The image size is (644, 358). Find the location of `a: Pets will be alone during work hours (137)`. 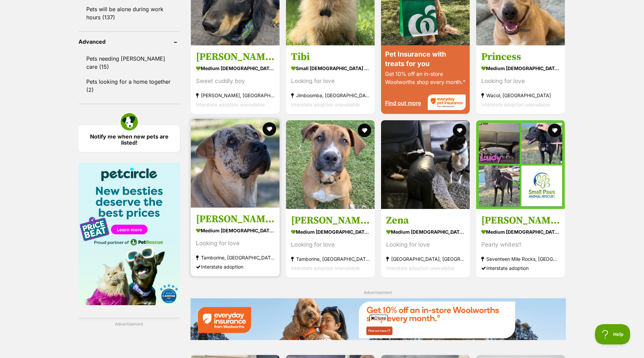

a: Pets will be alone during work hours (137) is located at coordinates (129, 13).